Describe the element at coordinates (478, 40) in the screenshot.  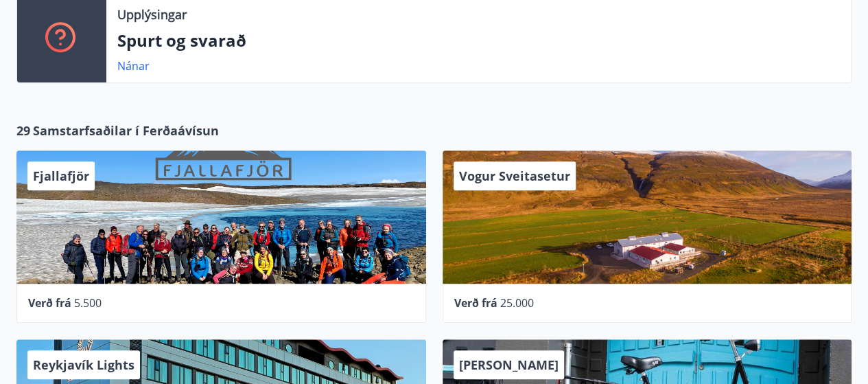
I see `p: Spurt og svarað` at that location.